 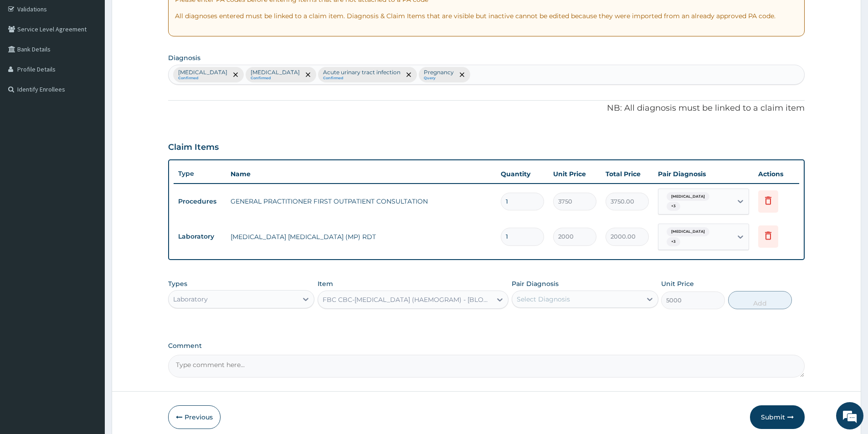 I want to click on div: Chat with us now, so click(x=100, y=57).